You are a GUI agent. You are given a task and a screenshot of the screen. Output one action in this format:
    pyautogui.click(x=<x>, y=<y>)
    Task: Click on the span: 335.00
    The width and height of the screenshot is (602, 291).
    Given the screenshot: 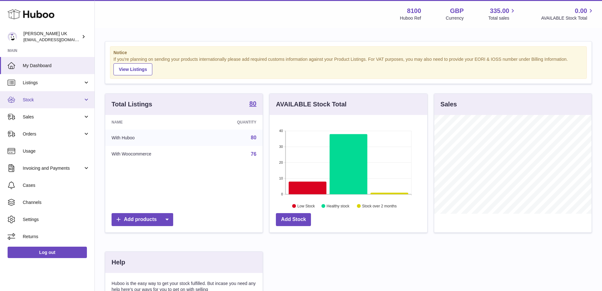 What is the action you would take?
    pyautogui.click(x=500, y=11)
    